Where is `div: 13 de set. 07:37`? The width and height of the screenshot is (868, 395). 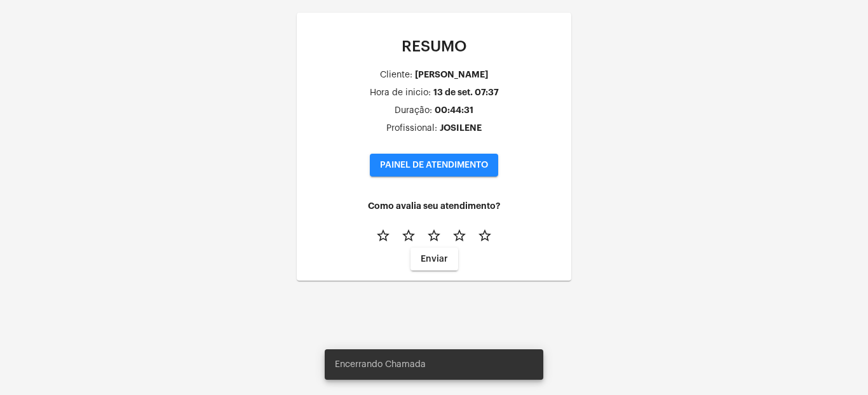 div: 13 de set. 07:37 is located at coordinates (466, 93).